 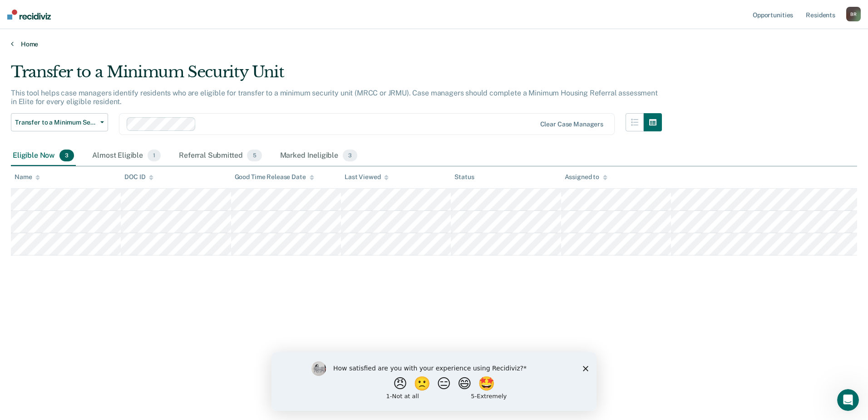 I want to click on p: This tool helps case managers identify residents who are eligible for transfer to a minimum secur..., so click(x=334, y=97).